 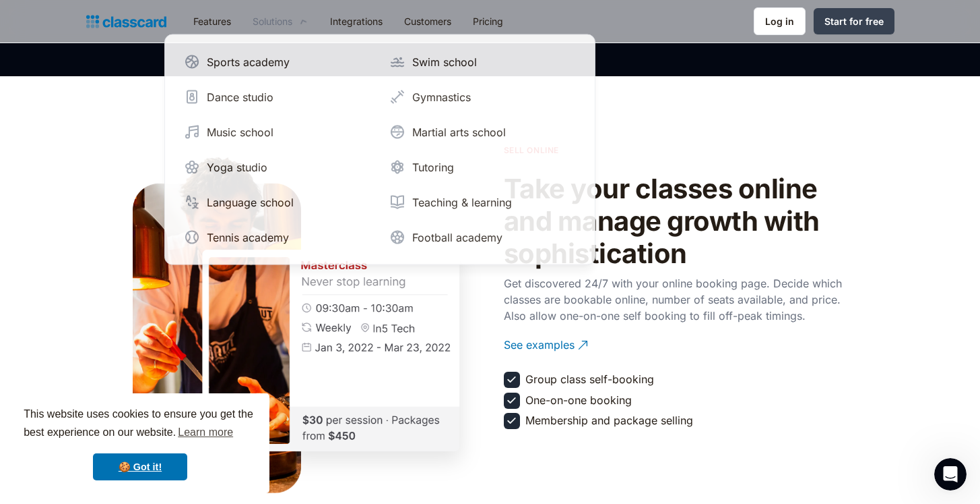 I want to click on div: Start for free, so click(x=854, y=21).